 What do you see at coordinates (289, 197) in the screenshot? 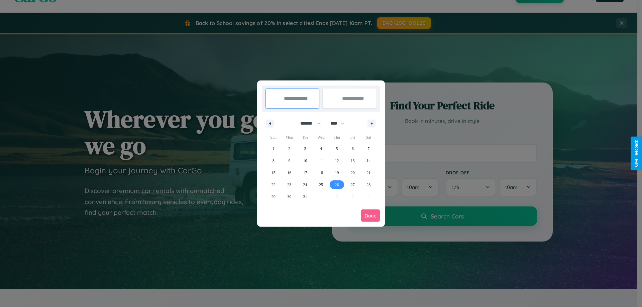
I see `button: 30` at bounding box center [289, 197].